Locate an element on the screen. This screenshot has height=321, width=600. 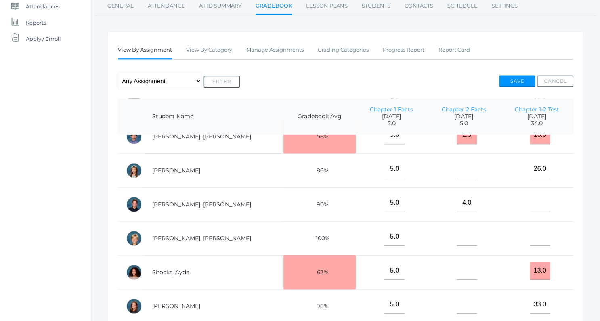
td: 90% is located at coordinates (320, 204).